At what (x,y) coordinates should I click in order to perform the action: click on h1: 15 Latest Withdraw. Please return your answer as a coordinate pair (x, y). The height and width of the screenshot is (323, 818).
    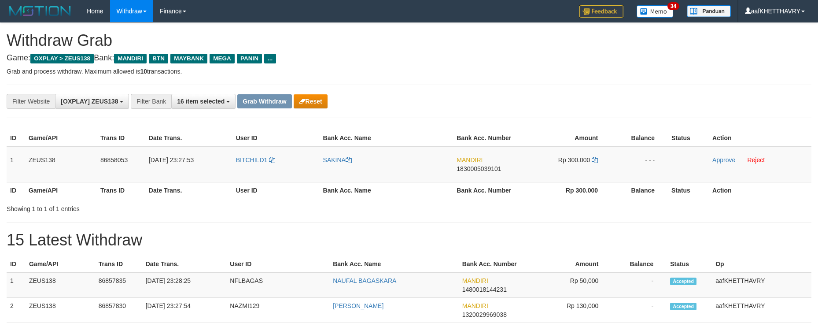
    Looking at the image, I should click on (409, 240).